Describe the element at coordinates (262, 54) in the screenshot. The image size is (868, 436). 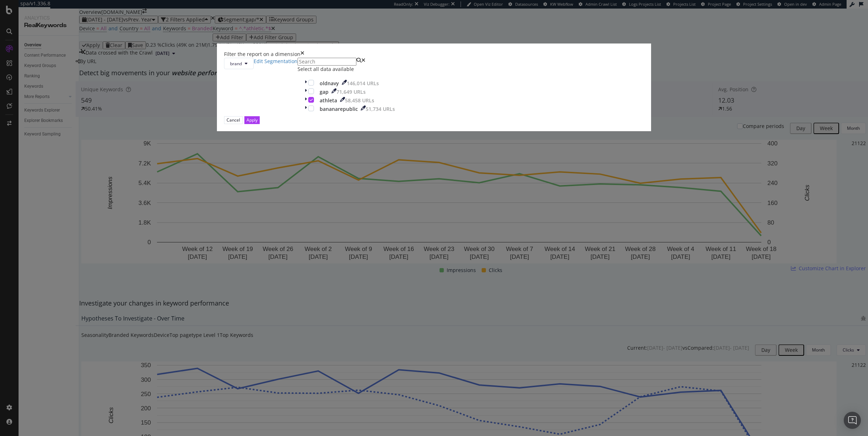
I see `div: Filter the report on a dimension` at that location.